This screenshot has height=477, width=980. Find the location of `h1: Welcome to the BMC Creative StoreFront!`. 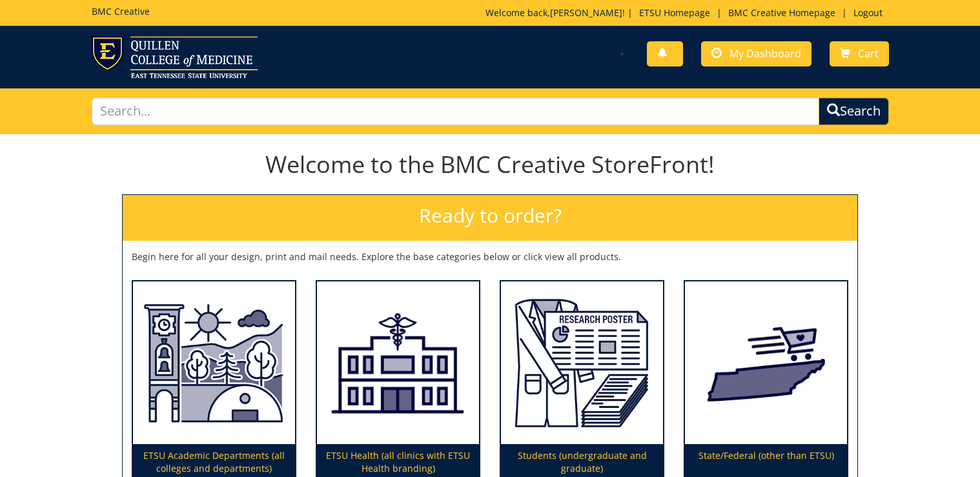

h1: Welcome to the BMC Creative StoreFront! is located at coordinates (490, 164).